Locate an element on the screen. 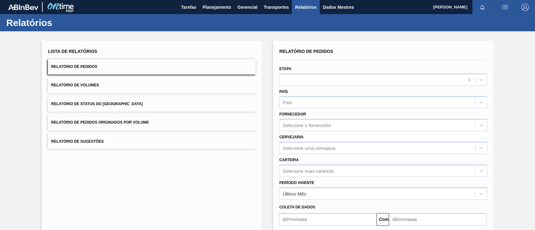 The image size is (535, 230). img: TNhmsLtSVTkK8tSr43FrP2fwEKptu5GPRR3wAAAABJRU5ErkJggg== is located at coordinates (23, 7).